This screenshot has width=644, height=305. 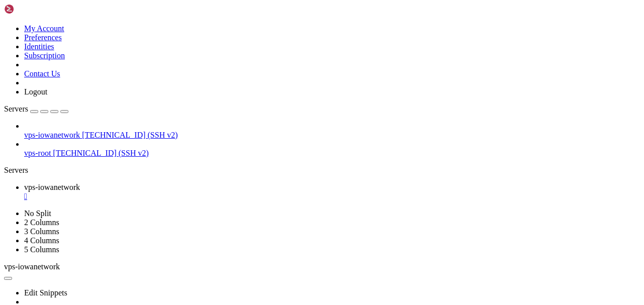 I want to click on x-row: 12 additional security updates can be applied with ESM Apps., so click(x=259, y=180).